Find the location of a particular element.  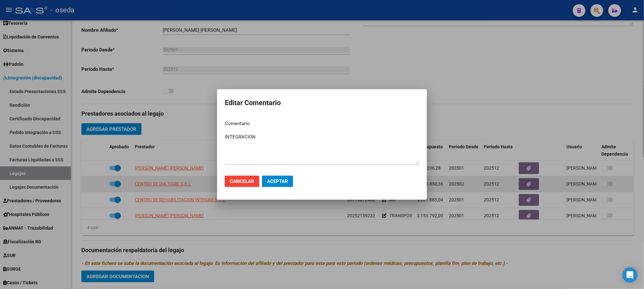

h2: Editar Comentario is located at coordinates (322, 103).